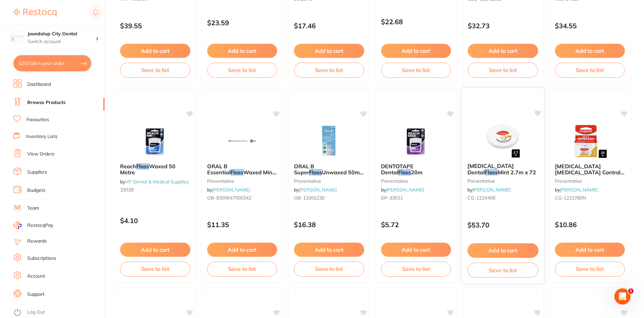 This screenshot has height=318, width=644. I want to click on b: DENTOTAPE Dental Floss 20m, so click(416, 169).